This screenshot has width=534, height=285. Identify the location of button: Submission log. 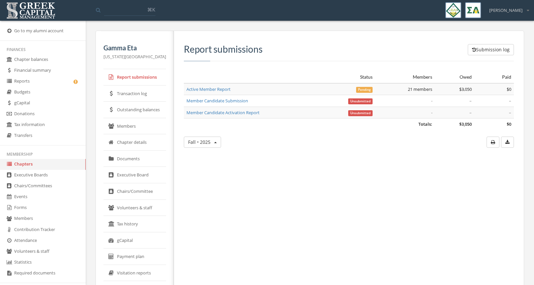
(491, 50).